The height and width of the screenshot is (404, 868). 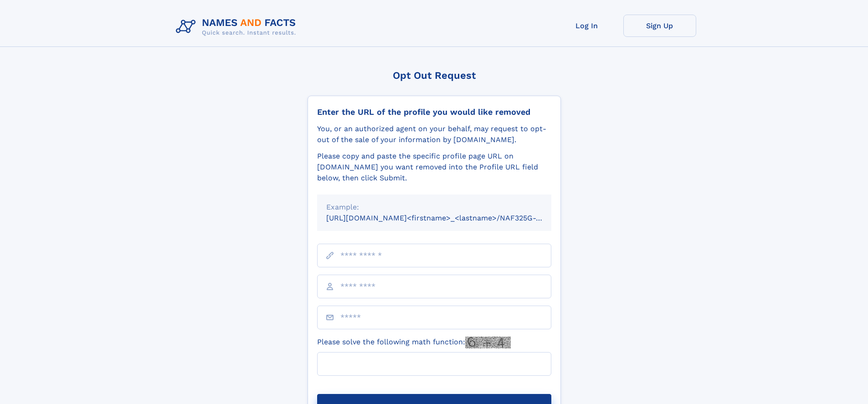 I want to click on div: Enter the URL of the profile you would like removed, so click(x=434, y=112).